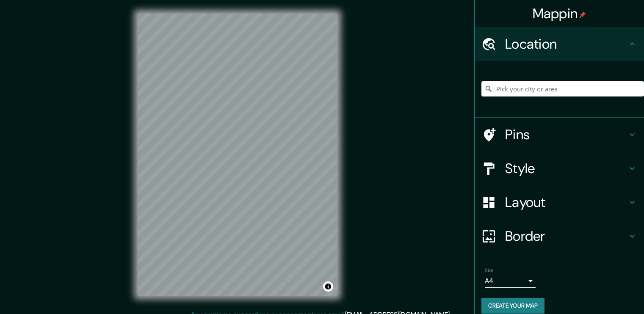 The width and height of the screenshot is (644, 314). I want to click on h4: Mappin, so click(559, 14).